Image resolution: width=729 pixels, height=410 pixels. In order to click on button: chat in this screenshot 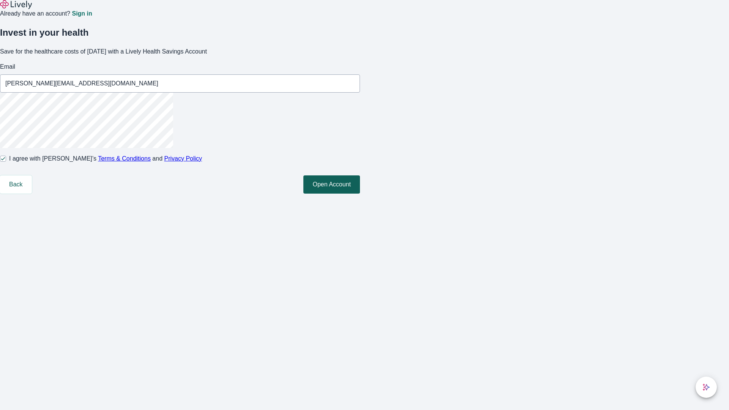, I will do `click(706, 387)`.